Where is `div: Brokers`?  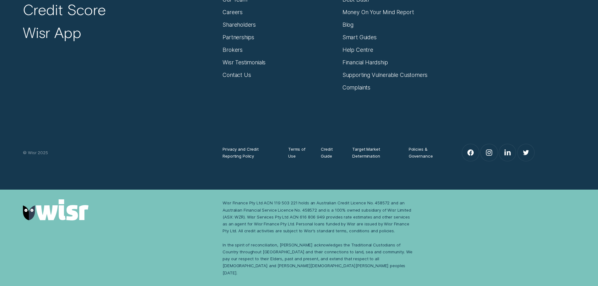
div: Brokers is located at coordinates (233, 50).